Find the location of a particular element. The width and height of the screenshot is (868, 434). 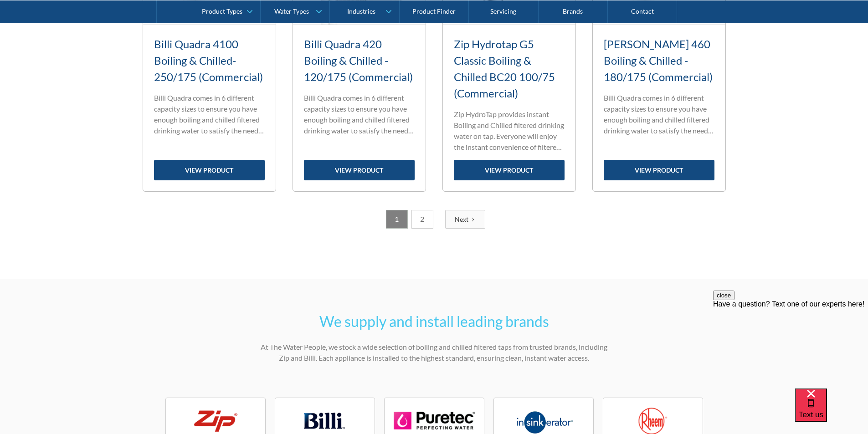

div: Industries is located at coordinates (362, 11).